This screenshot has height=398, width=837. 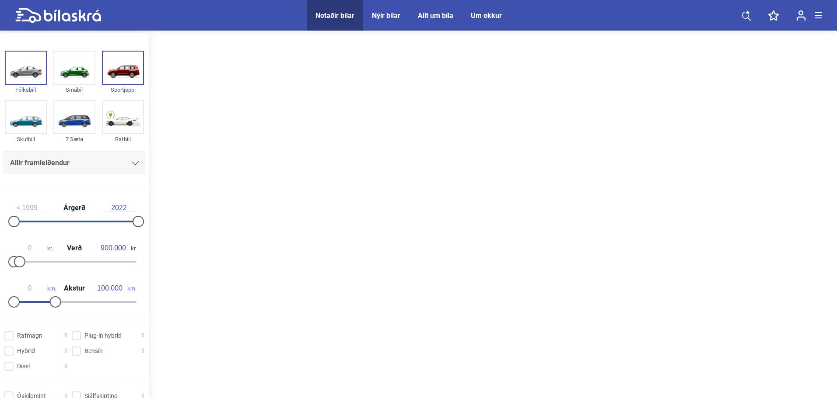 I want to click on span: Allir framleiðendur, so click(x=40, y=163).